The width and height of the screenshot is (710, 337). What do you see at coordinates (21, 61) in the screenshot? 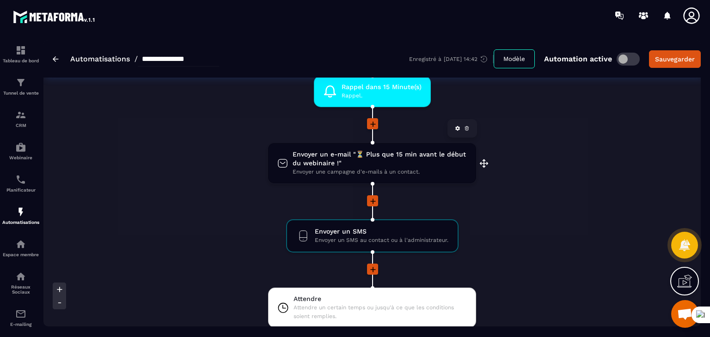
I see `p: Tableau de bord` at bounding box center [21, 61].